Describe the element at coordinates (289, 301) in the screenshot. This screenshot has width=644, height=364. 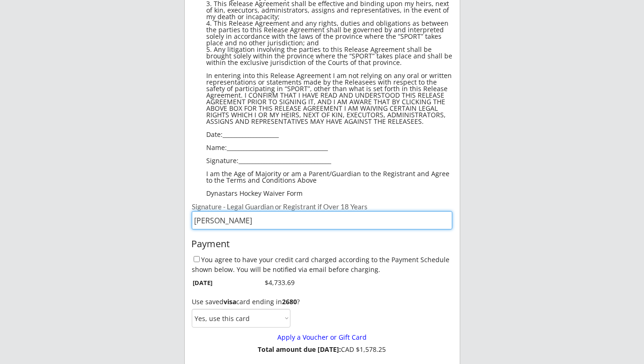
I see `strong: 2680` at that location.